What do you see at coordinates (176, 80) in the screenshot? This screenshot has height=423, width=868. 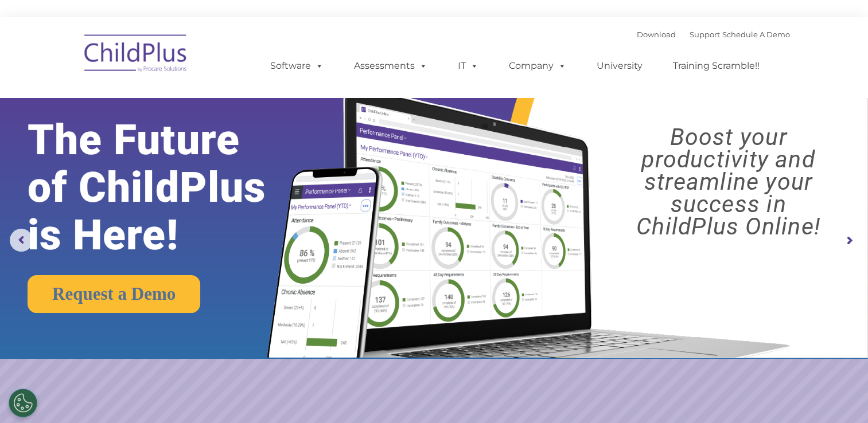 I see `span: Last name` at bounding box center [176, 80].